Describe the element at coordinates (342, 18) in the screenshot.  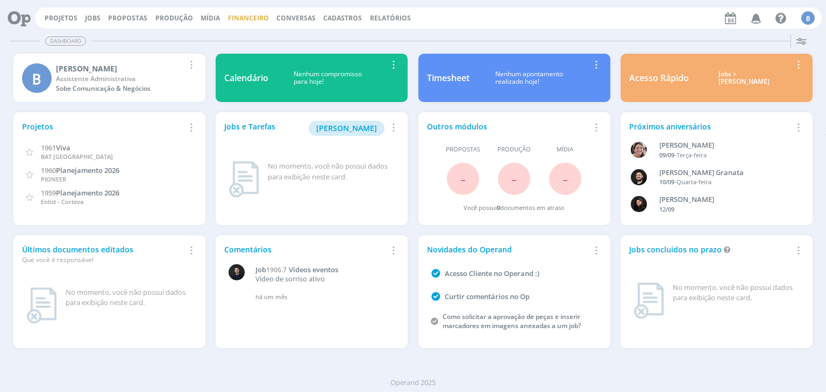
I see `button: Cadastros` at that location.